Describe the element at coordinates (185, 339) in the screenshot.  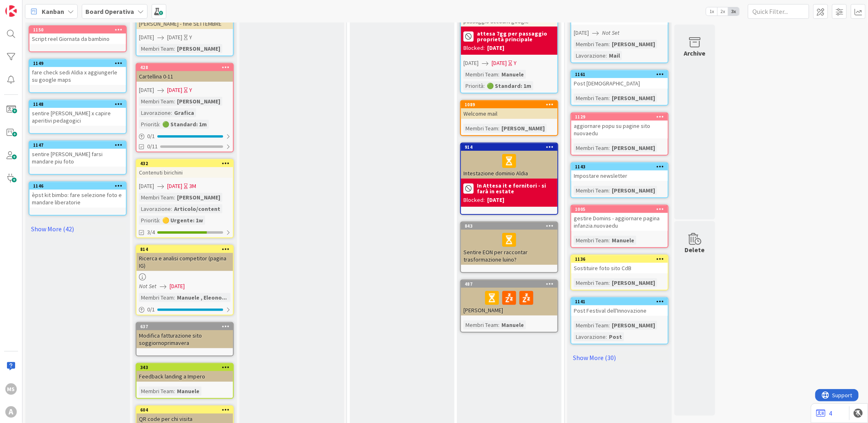
I see `div: Modifica fatturazione sito soggiornoprimavera` at that location.